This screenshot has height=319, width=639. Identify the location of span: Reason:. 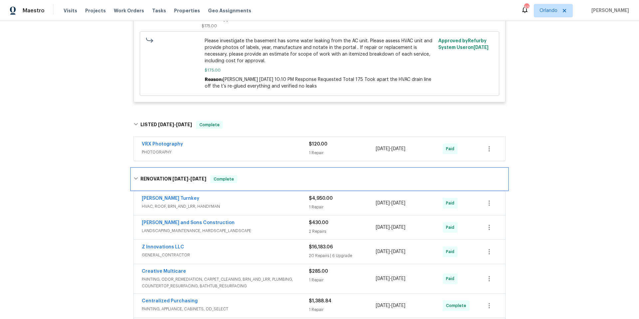
(214, 80).